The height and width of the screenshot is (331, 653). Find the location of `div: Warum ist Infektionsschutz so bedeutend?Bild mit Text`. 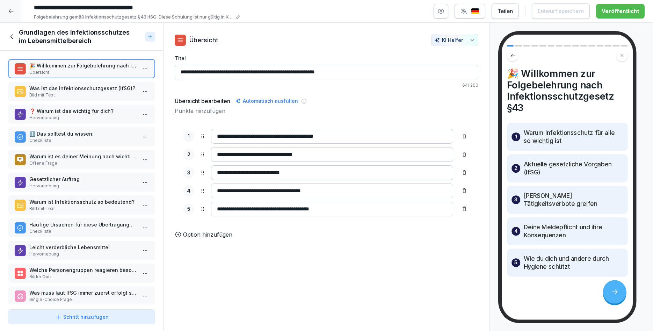

div: Warum ist Infektionsschutz so bedeutend?Bild mit Text is located at coordinates (81, 205).